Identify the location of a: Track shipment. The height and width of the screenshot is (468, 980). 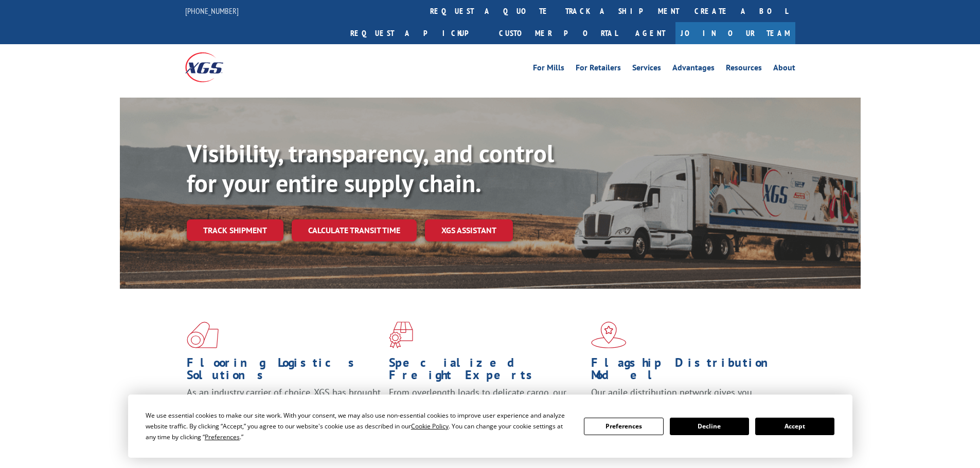
(235, 230).